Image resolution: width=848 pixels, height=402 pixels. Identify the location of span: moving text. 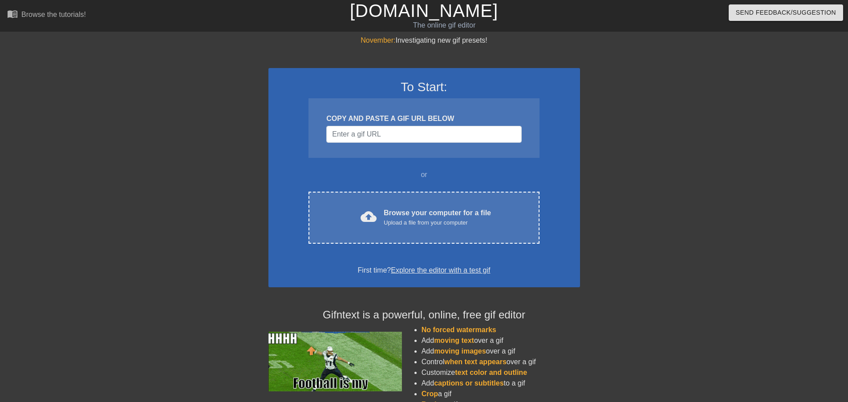
(454, 341).